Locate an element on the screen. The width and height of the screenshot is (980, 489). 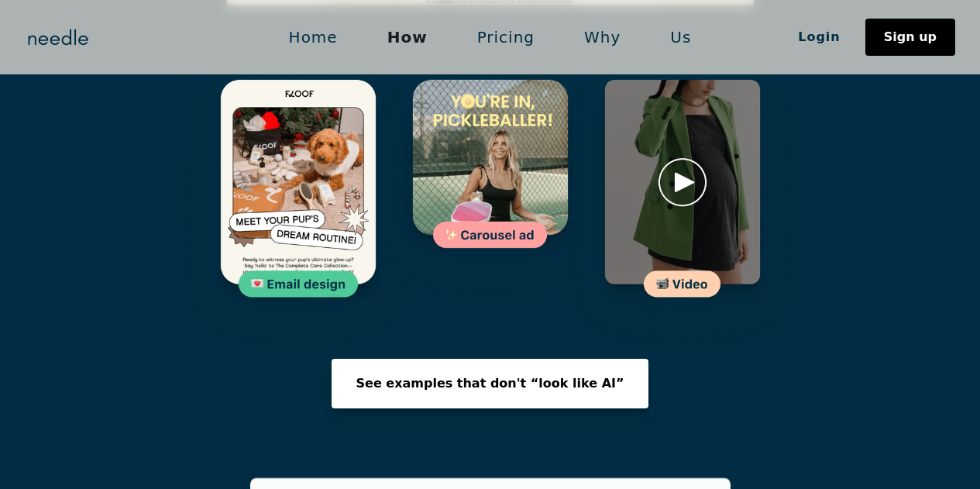
a: See examples that don't “look like AI” is located at coordinates (490, 384).